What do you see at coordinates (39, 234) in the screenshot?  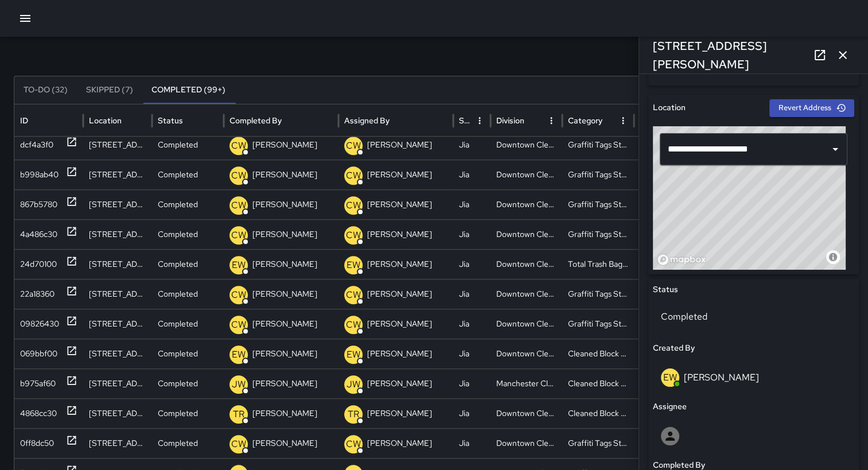 I see `div: 4a486c30` at bounding box center [39, 234].